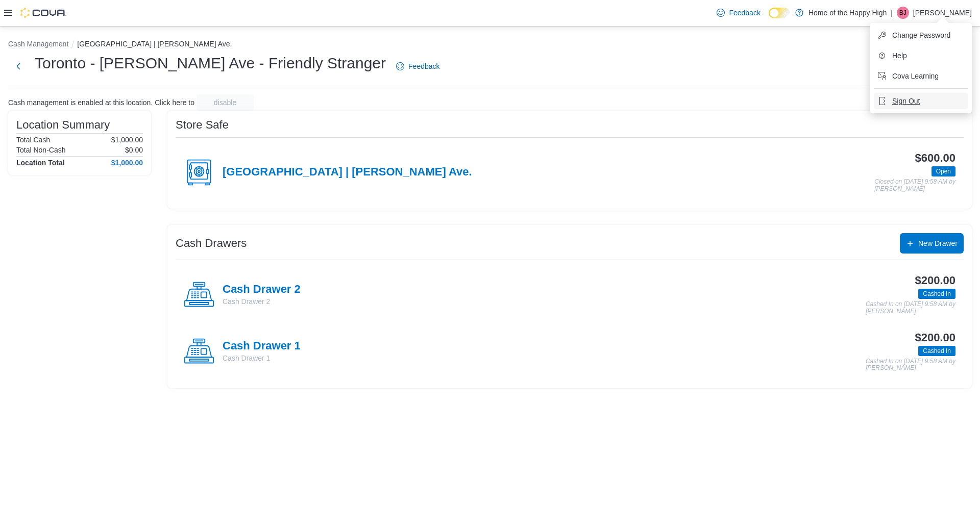  I want to click on h6: Total Non-Cash, so click(40, 150).